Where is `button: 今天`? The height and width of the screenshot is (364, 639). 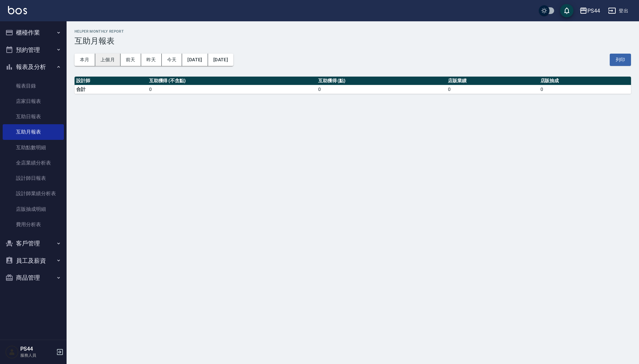
button: 今天 is located at coordinates (172, 60).